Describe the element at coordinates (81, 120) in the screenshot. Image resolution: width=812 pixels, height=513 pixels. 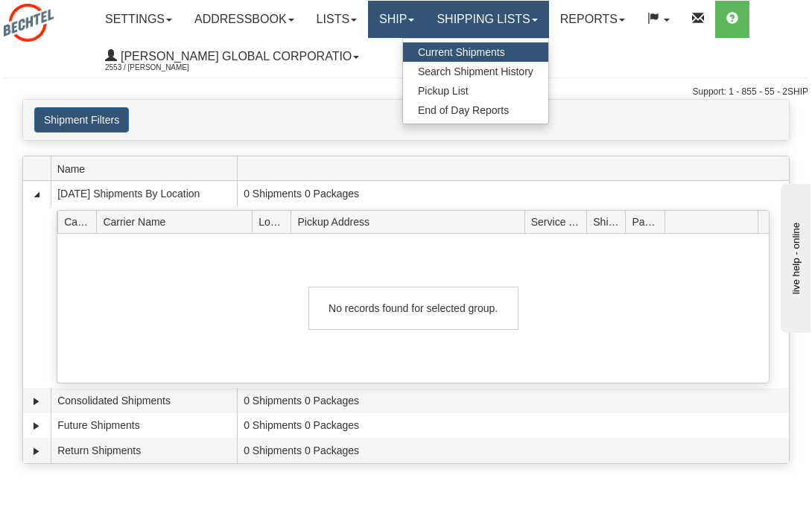
I see `button: Shipment Filters` at that location.